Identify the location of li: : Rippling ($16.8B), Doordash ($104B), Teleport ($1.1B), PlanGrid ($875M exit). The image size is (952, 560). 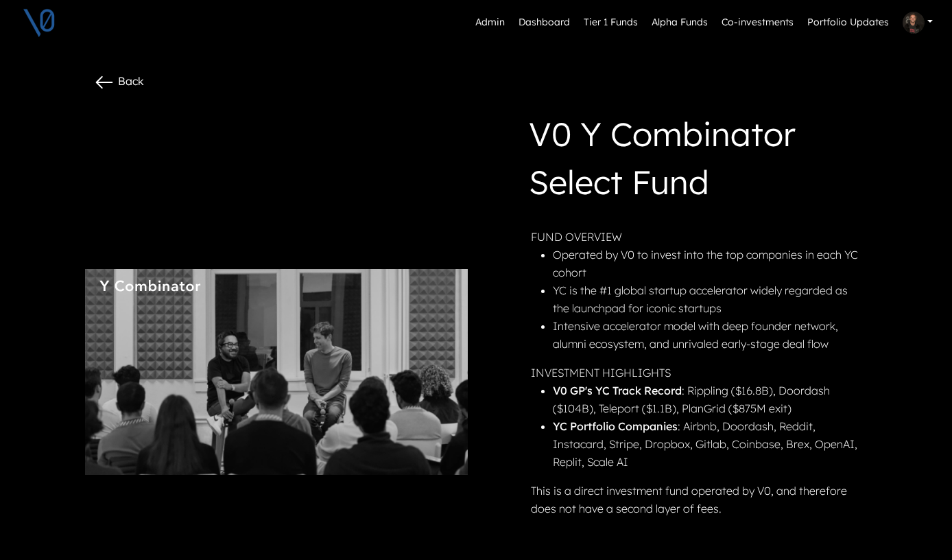
(709, 399).